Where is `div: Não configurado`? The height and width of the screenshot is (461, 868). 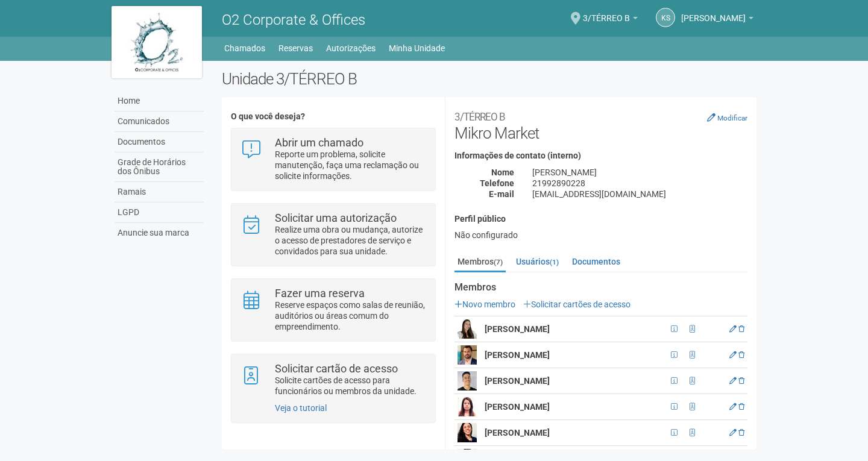 div: Não configurado is located at coordinates (601, 235).